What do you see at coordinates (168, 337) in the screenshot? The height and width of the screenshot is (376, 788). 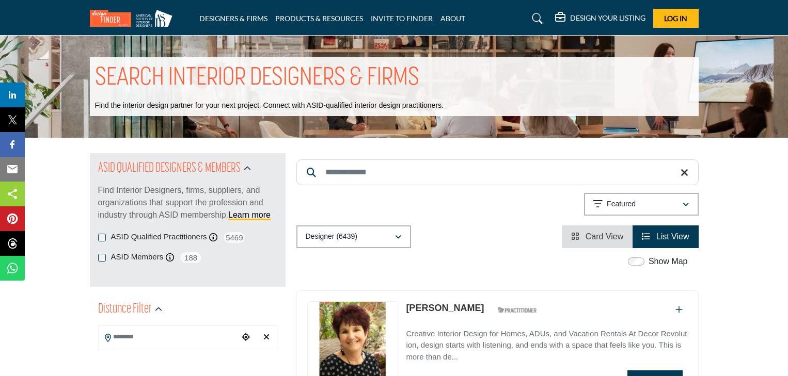 I see `input: Search Location` at bounding box center [168, 337].